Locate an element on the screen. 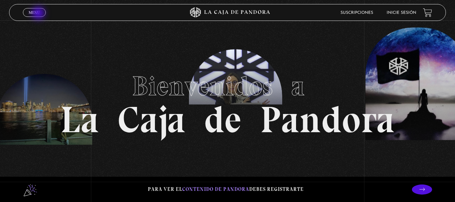 The width and height of the screenshot is (455, 202). a: Inicie sesión is located at coordinates (402, 13).